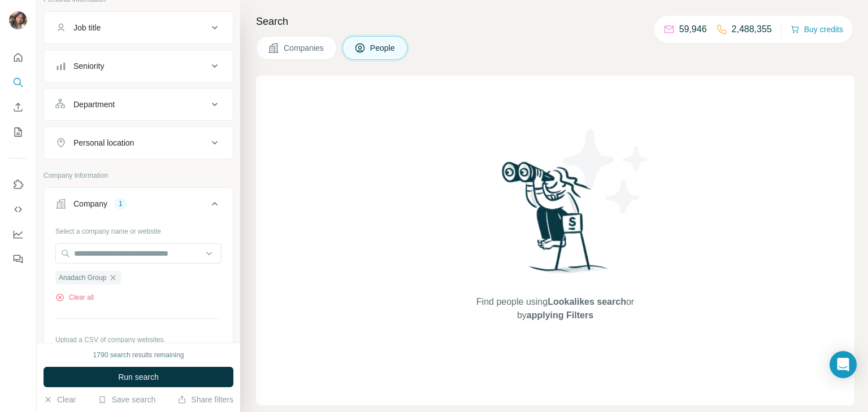 The image size is (868, 412). What do you see at coordinates (18, 83) in the screenshot?
I see `button: Search` at bounding box center [18, 83].